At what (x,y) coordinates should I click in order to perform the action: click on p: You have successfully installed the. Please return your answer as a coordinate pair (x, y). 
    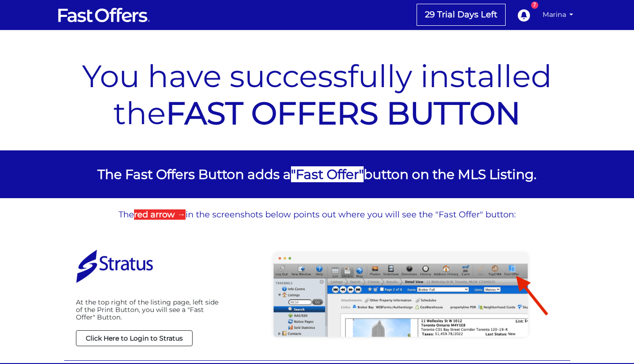
    Looking at the image, I should click on (317, 94).